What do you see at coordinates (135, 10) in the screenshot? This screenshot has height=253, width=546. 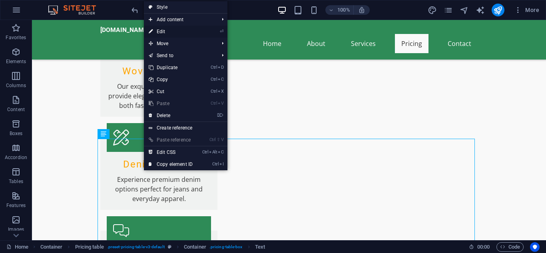 I see `i: Undo: Edit headline (Ctrl+Z)` at bounding box center [135, 10].